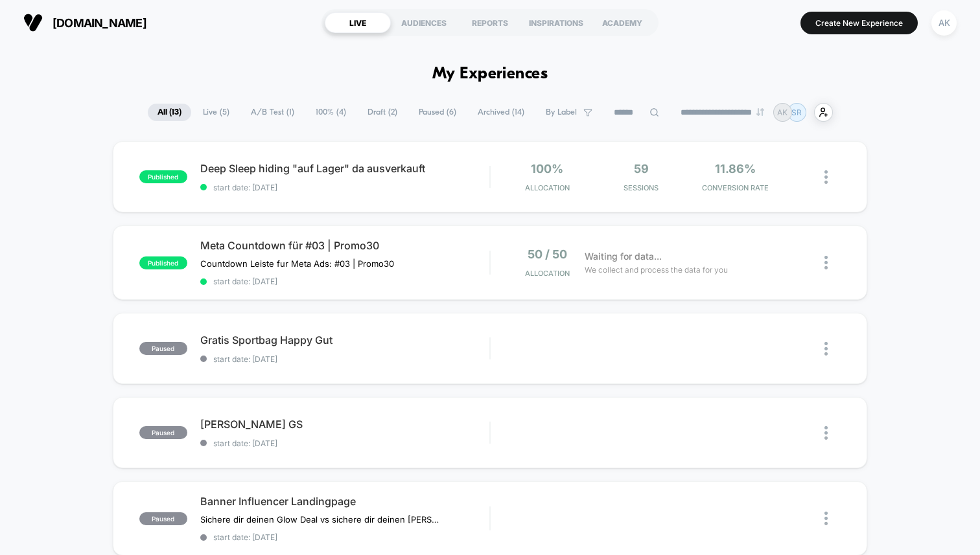 Image resolution: width=980 pixels, height=555 pixels. What do you see at coordinates (490, 74) in the screenshot?
I see `h1: My Experiences` at bounding box center [490, 74].